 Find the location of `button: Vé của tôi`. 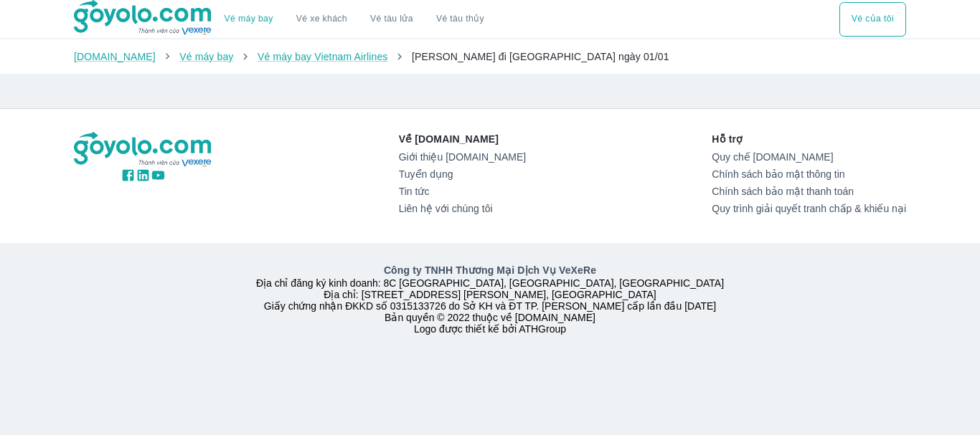

button: Vé của tôi is located at coordinates (873, 20).